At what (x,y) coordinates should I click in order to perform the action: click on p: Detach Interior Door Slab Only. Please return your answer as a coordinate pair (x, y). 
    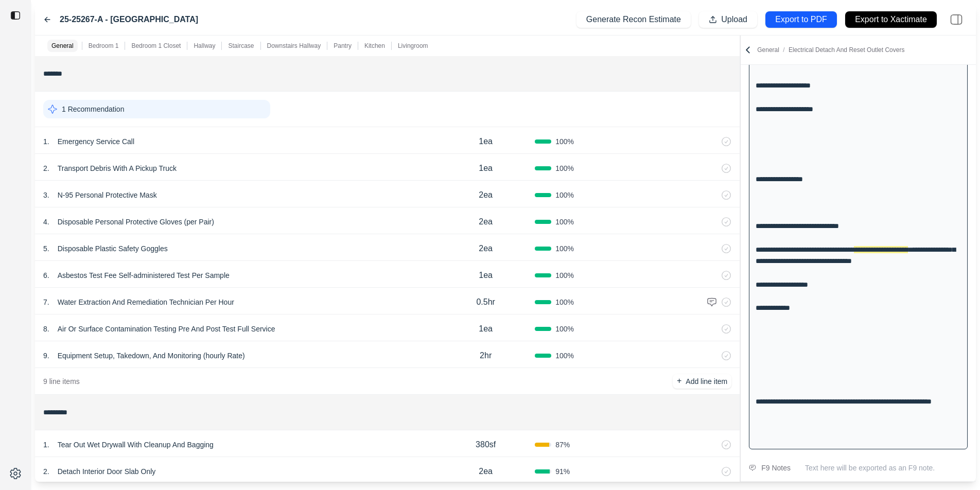
    Looking at the image, I should click on (107, 472).